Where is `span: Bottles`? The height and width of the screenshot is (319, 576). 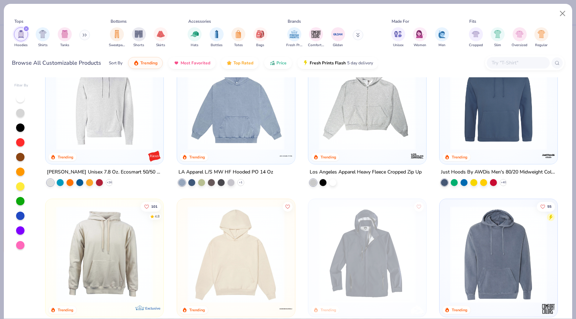
span: Bottles is located at coordinates (217, 45).